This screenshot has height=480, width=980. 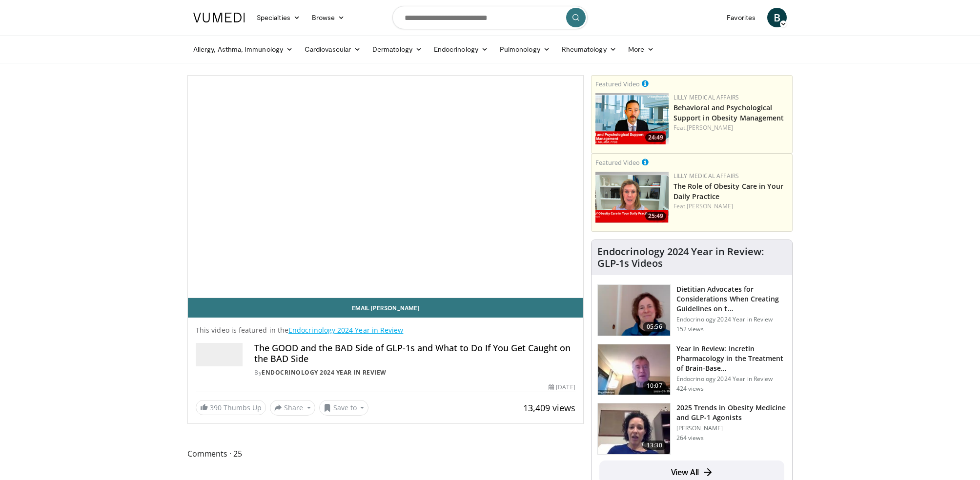 I want to click on a: 10:07 Year in Review: Incretin Pharmacology in the Treatment of Brain-Base… Endocrinology 2024 Ye..., so click(x=692, y=369).